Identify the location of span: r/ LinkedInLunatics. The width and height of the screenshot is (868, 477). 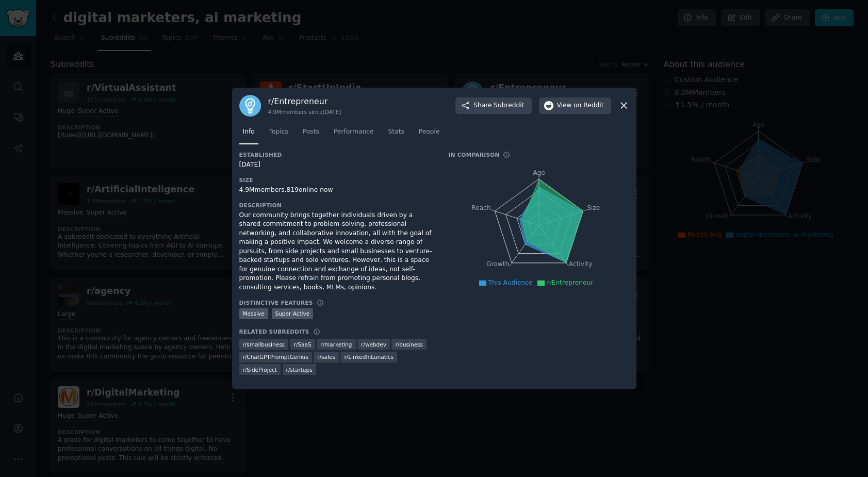
(369, 357).